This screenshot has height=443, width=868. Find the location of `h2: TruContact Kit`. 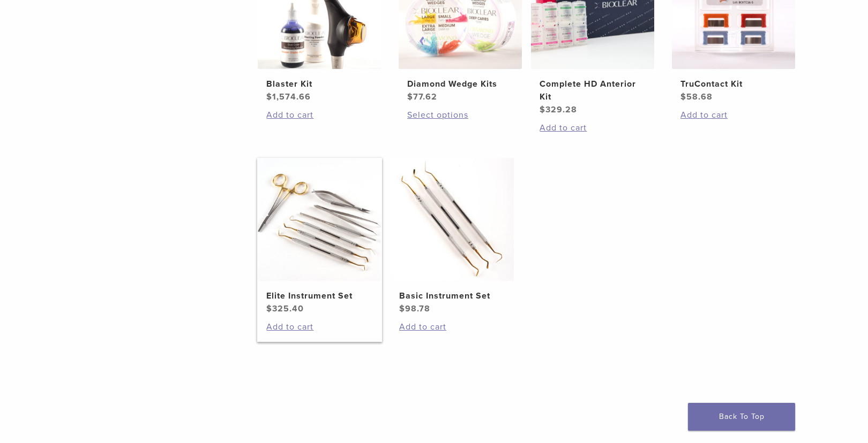

h2: TruContact Kit is located at coordinates (733, 84).